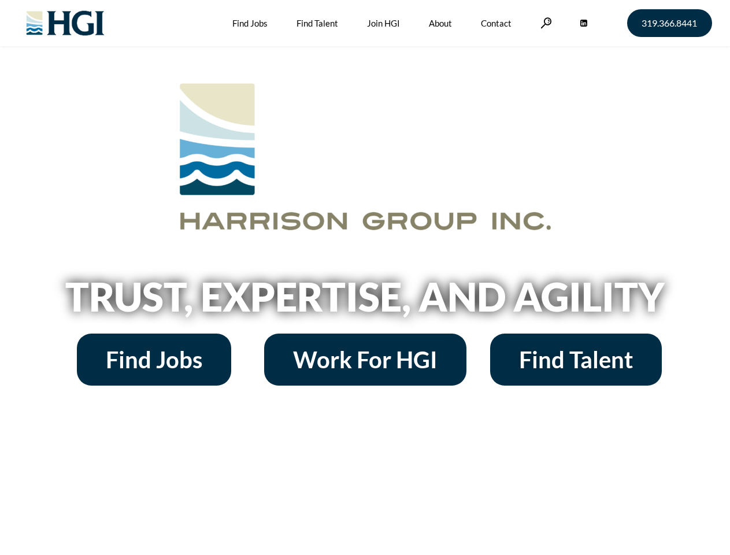 This screenshot has height=555, width=730. What do you see at coordinates (154, 359) in the screenshot?
I see `span: Find Jobs` at bounding box center [154, 359].